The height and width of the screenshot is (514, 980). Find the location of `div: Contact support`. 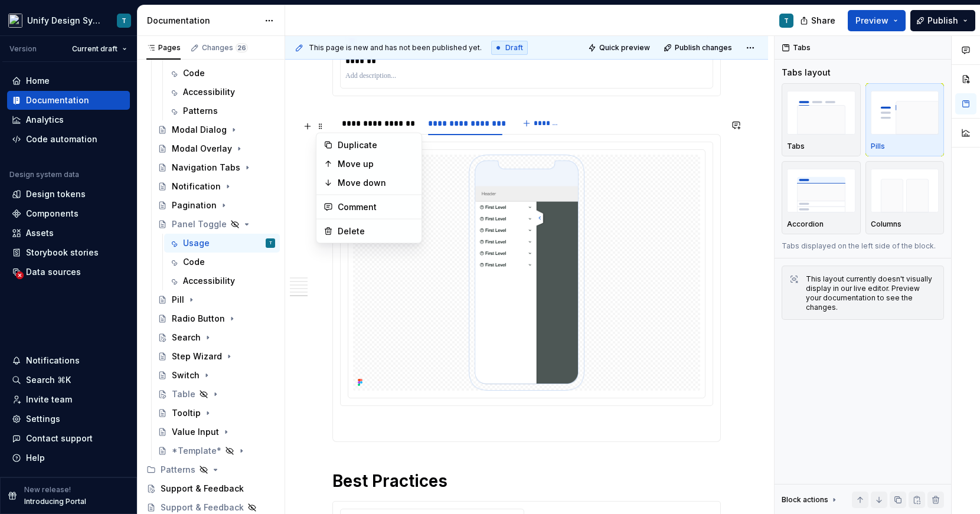

div: Contact support is located at coordinates (59, 439).